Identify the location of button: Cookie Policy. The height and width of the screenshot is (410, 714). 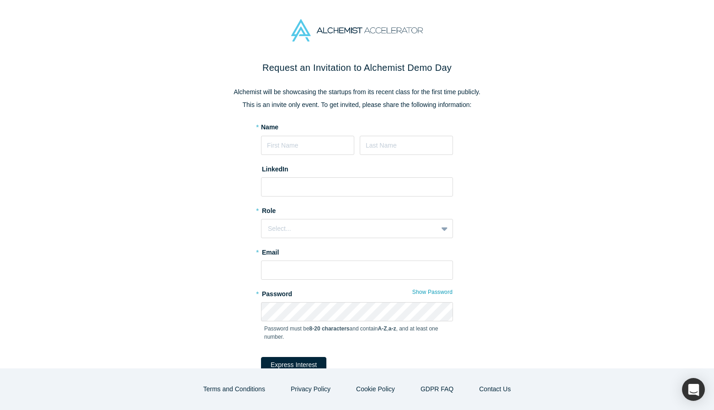
(375, 389).